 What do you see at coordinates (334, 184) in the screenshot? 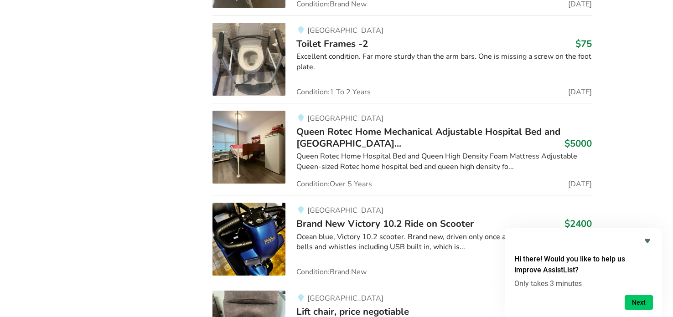
I see `span: Condition: Over 5 Years` at bounding box center [334, 184].